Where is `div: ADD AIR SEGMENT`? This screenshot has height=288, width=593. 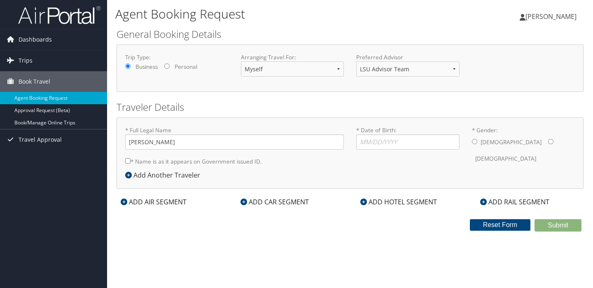
div: ADD AIR SEGMENT is located at coordinates (154, 202).